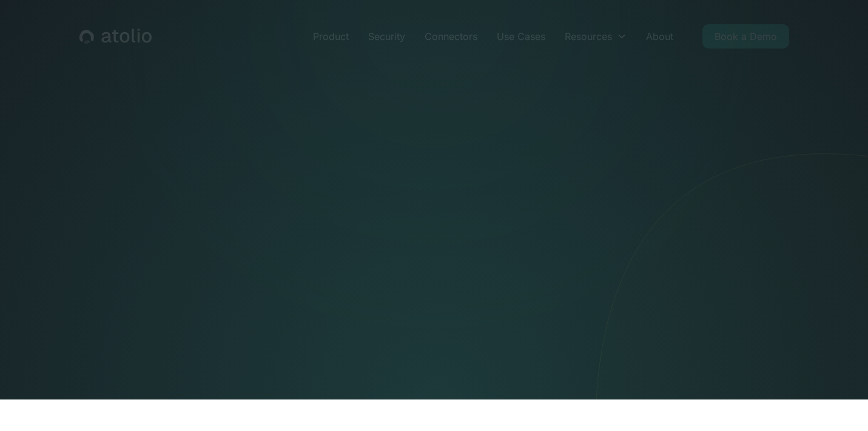 This screenshot has height=431, width=868. Describe the element at coordinates (386, 37) in the screenshot. I see `a: Security` at that location.